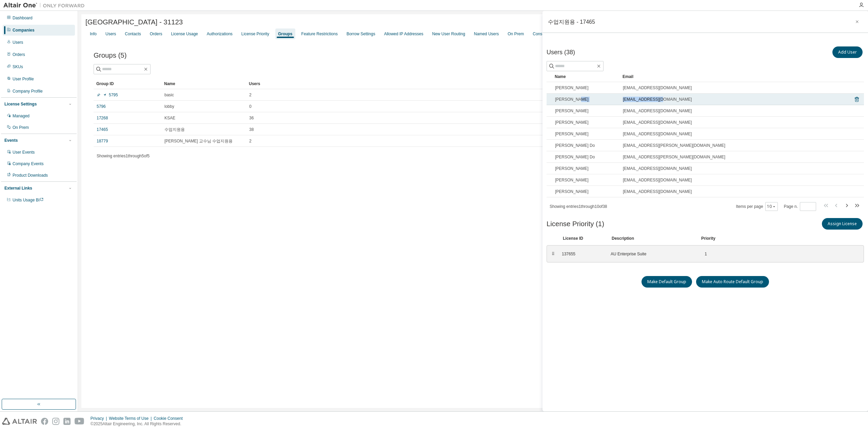 The height and width of the screenshot is (431, 868). Describe the element at coordinates (737, 77) in the screenshot. I see `div: Email` at that location.